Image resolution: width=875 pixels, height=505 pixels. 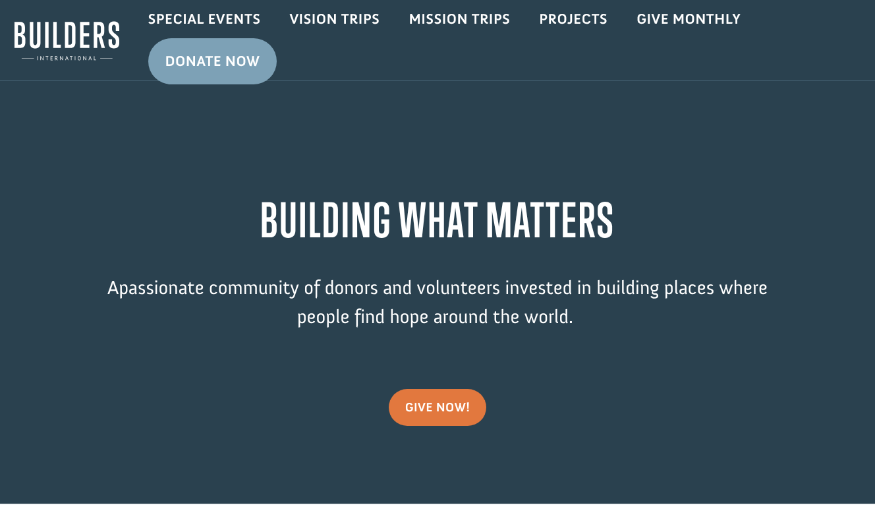 What do you see at coordinates (113, 287) in the screenshot?
I see `span: A` at bounding box center [113, 287].